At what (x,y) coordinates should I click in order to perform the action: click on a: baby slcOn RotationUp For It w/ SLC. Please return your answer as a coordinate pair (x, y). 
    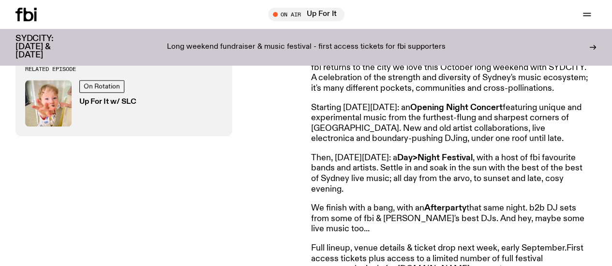
    Looking at the image, I should click on (124, 103).